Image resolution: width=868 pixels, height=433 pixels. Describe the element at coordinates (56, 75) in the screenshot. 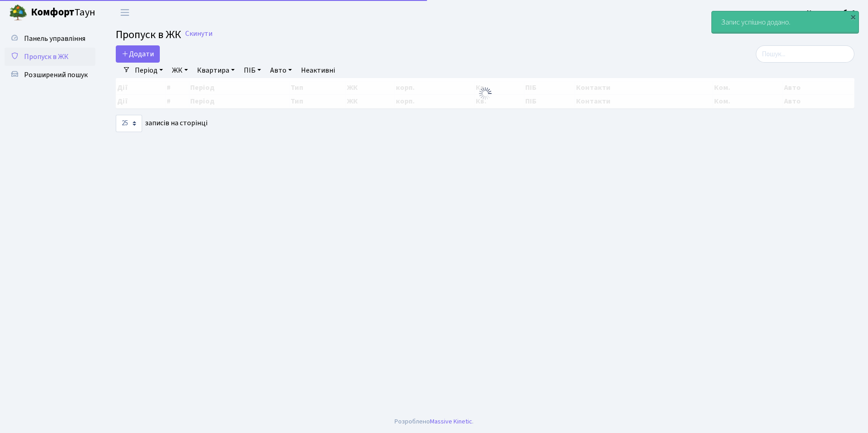

I see `span: Розширений пошук` at that location.